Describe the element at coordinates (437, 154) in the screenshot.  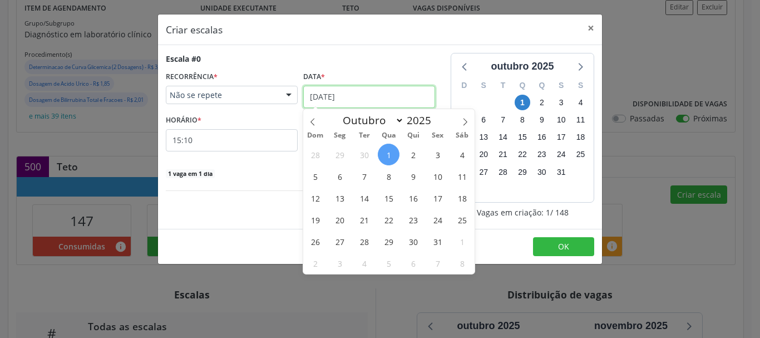
I see `span: Outubro 3, 2025` at that location.